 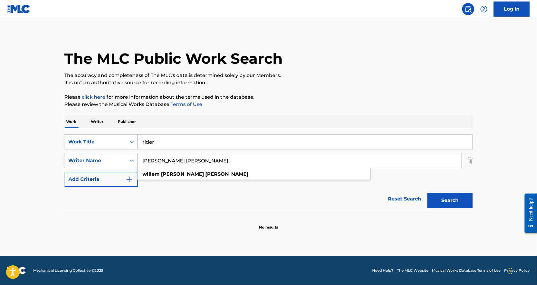 I want to click on div: Writer Name, so click(x=96, y=160).